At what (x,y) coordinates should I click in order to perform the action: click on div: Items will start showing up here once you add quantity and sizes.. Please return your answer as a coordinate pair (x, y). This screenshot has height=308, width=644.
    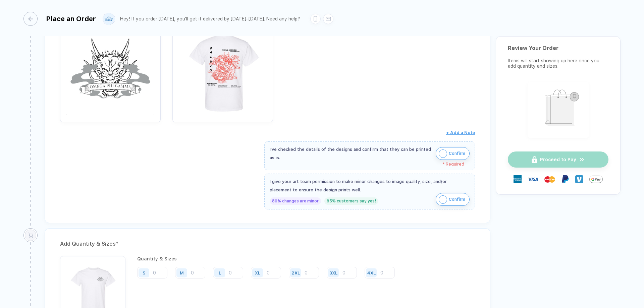
    Looking at the image, I should click on (558, 63).